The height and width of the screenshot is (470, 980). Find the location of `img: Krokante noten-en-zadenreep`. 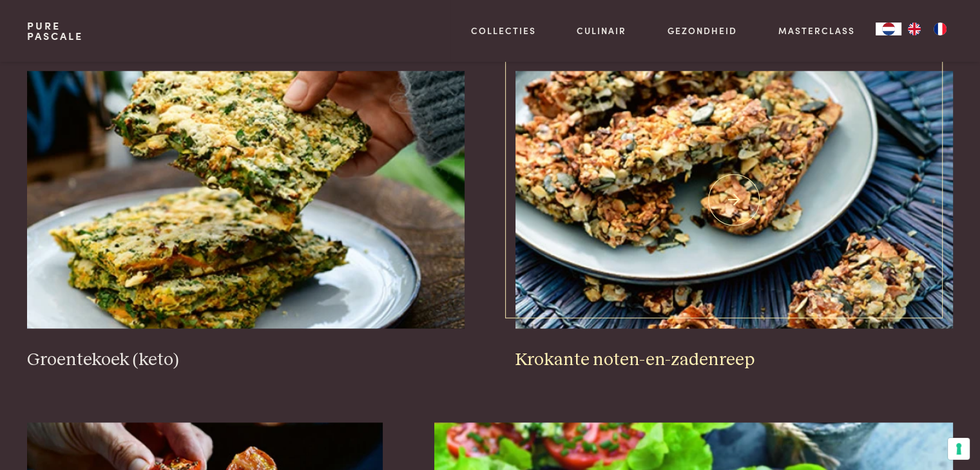

img: Krokante noten-en-zadenreep is located at coordinates (733, 200).